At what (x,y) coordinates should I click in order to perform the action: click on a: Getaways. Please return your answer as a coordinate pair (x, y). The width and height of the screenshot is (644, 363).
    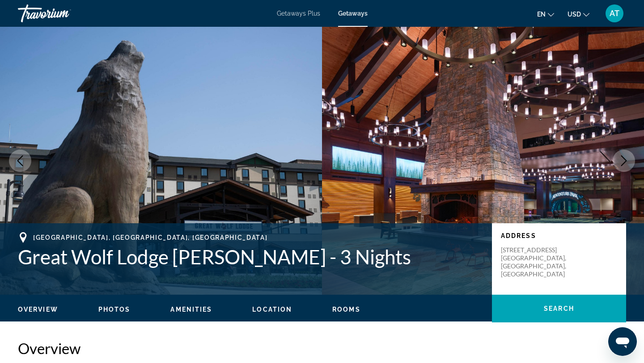
    Looking at the image, I should click on (353, 13).